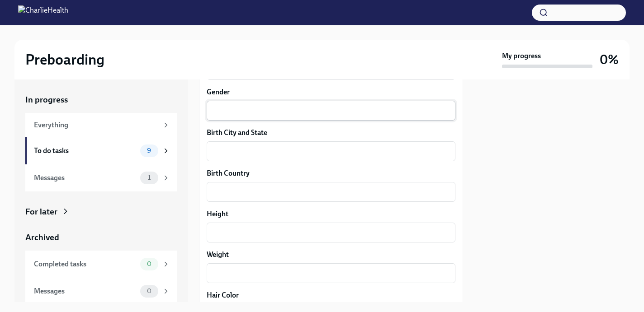 The width and height of the screenshot is (644, 312). I want to click on label: Weight, so click(331, 255).